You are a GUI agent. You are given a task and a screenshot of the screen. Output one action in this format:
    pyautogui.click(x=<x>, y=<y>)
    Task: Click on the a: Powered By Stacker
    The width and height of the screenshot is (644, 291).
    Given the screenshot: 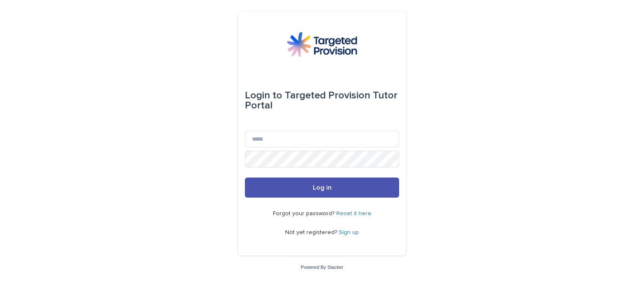 What is the action you would take?
    pyautogui.click(x=322, y=268)
    